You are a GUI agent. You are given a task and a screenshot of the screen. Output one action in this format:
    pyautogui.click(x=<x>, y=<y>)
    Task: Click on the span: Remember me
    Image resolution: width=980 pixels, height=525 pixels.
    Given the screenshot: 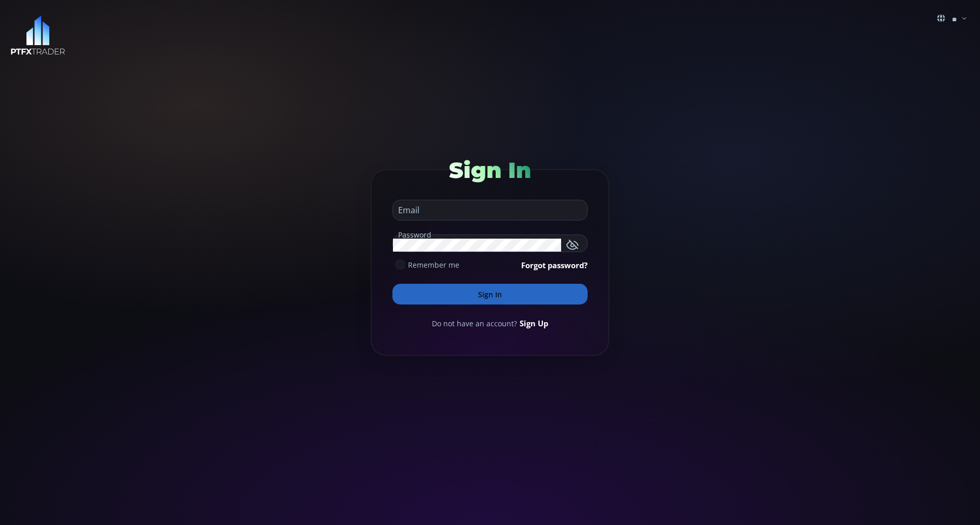 What is the action you would take?
    pyautogui.click(x=433, y=264)
    